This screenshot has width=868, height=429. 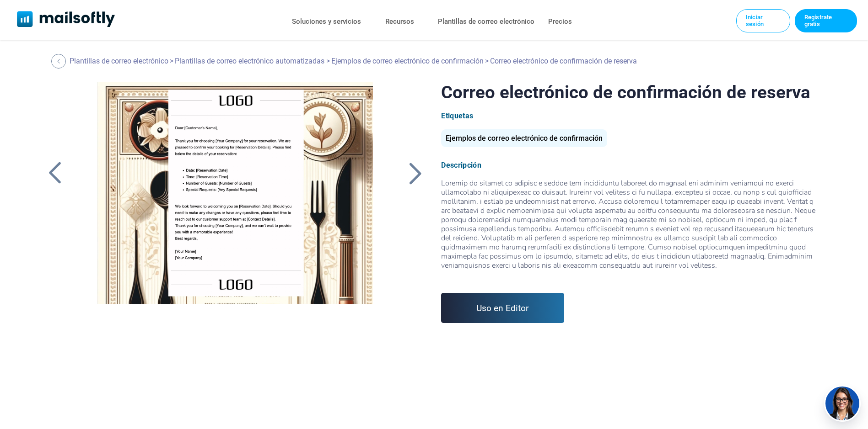 I want to click on h1: Correo electrónico de confirmación de reserva, so click(x=633, y=91).